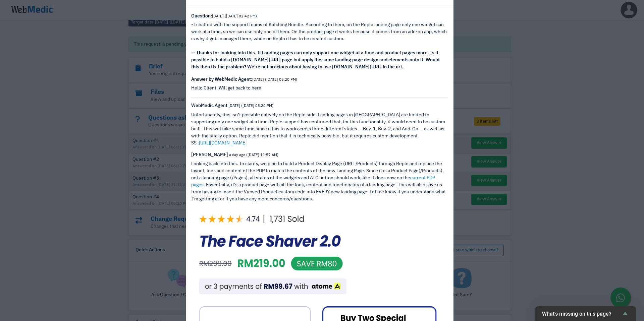 The image size is (644, 321). I want to click on p: Hello Client, Will get back to here, so click(320, 88).